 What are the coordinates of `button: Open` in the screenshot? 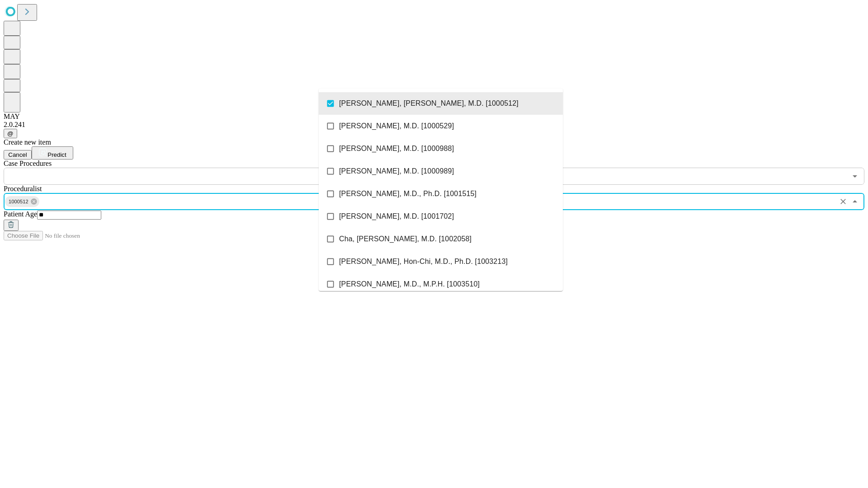 It's located at (855, 176).